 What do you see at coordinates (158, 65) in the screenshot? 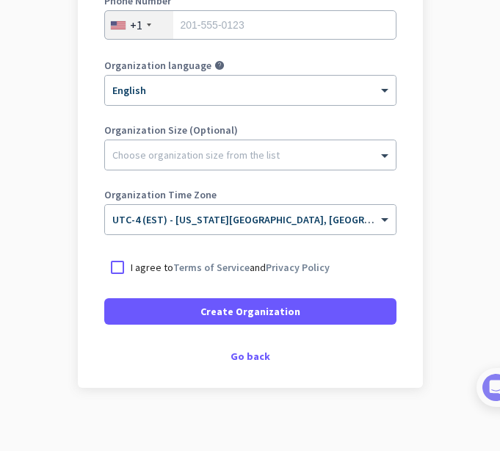
I see `label: Organization language` at bounding box center [158, 65].